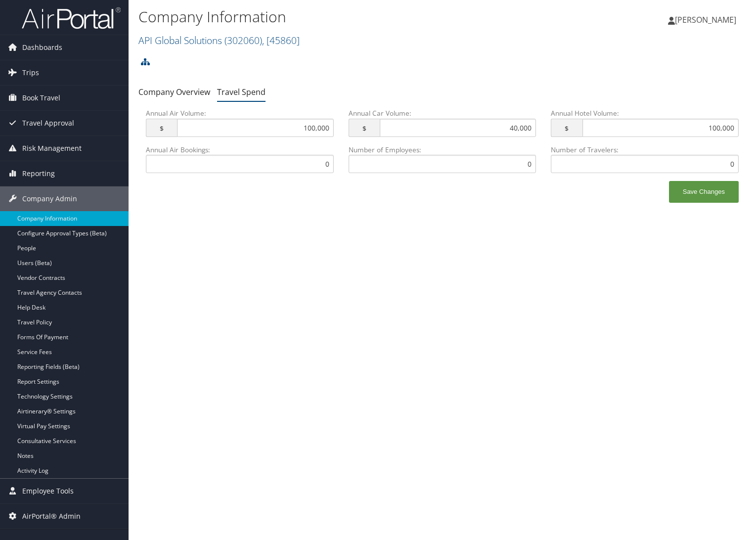 This screenshot has width=756, height=540. Describe the element at coordinates (645, 159) in the screenshot. I see `label: Number of Travelers:` at that location.